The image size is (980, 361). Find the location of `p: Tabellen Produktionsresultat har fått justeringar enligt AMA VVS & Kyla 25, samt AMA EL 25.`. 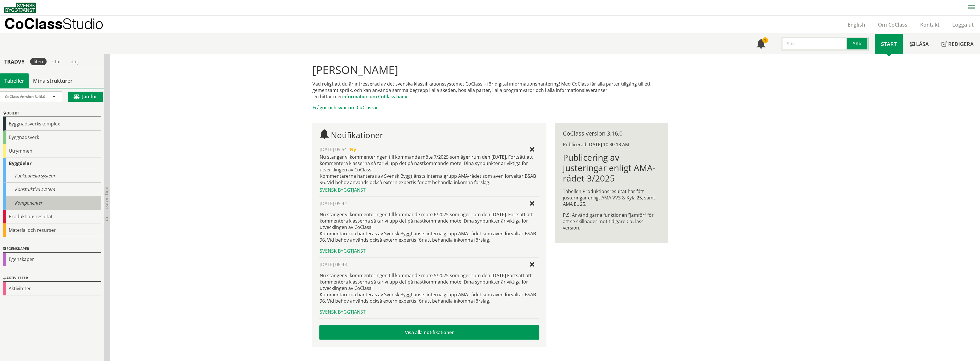

p: Tabellen Produktionsresultat har fått justeringar enligt AMA VVS & Kyla 25, samt AMA EL 25. is located at coordinates (611, 198).